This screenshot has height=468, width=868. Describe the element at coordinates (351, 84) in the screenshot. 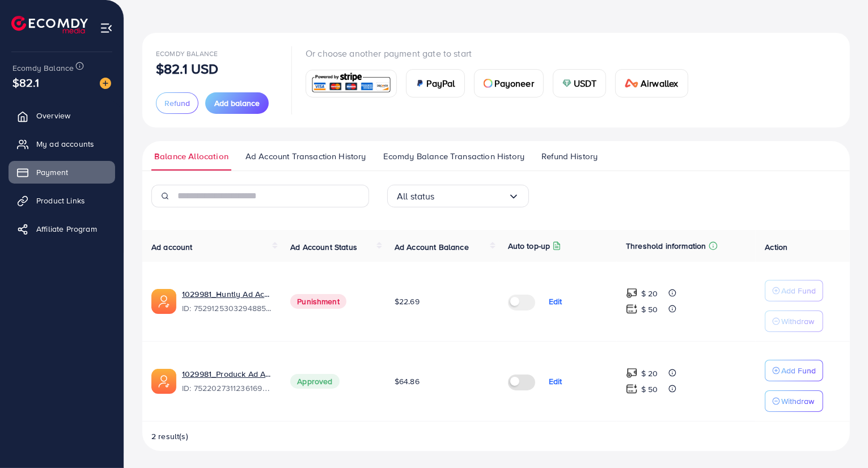

I see `a: card` at that location.